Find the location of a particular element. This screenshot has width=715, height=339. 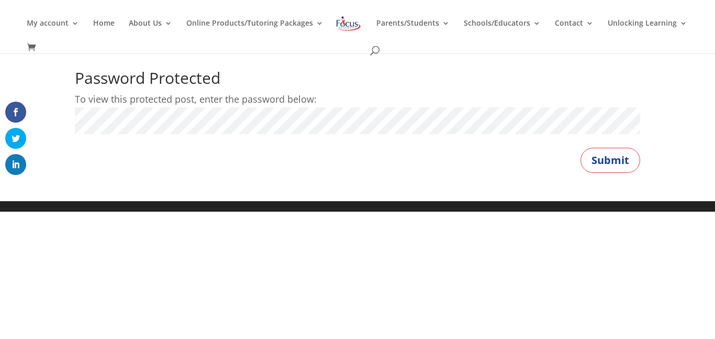

img: Focus on Learning is located at coordinates (349, 24).